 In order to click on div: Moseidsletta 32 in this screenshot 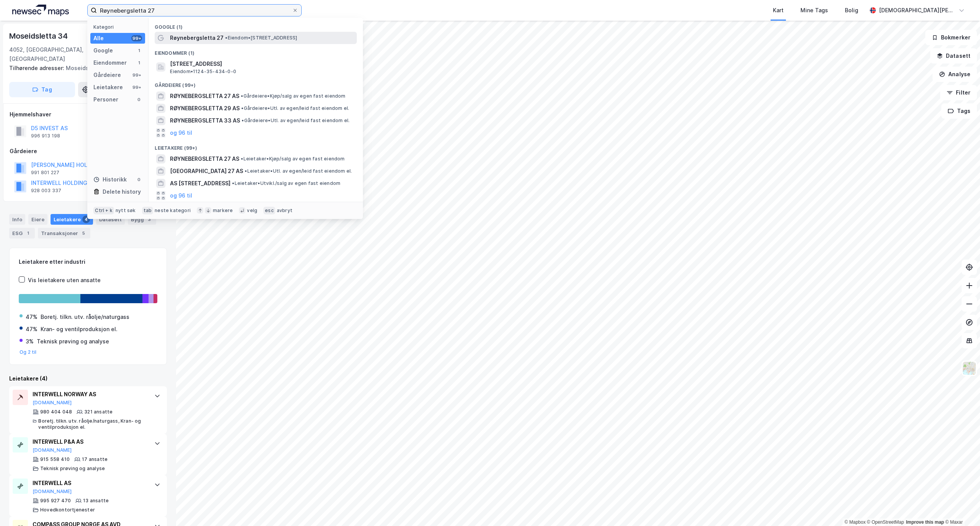, I will do `click(85, 68)`.